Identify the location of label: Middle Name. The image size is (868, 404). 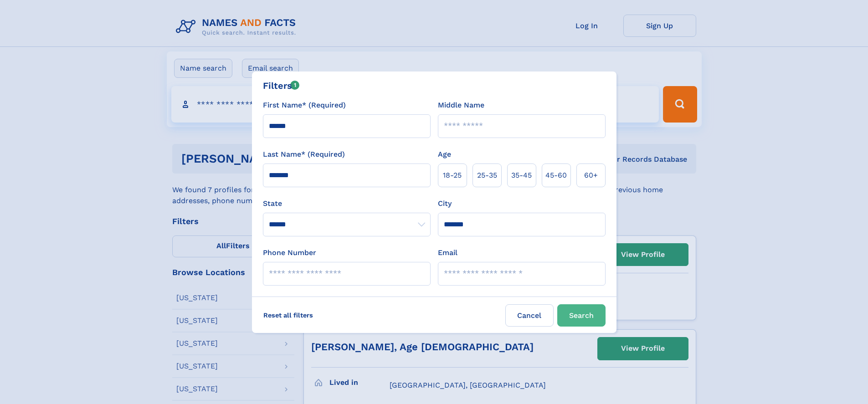
(461, 105).